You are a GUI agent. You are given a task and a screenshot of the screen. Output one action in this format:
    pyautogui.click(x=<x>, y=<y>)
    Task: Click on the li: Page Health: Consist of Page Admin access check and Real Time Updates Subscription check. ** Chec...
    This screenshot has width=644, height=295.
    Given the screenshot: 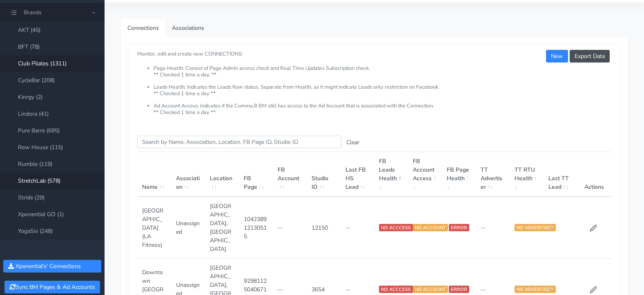 What is the action you would take?
    pyautogui.click(x=382, y=75)
    